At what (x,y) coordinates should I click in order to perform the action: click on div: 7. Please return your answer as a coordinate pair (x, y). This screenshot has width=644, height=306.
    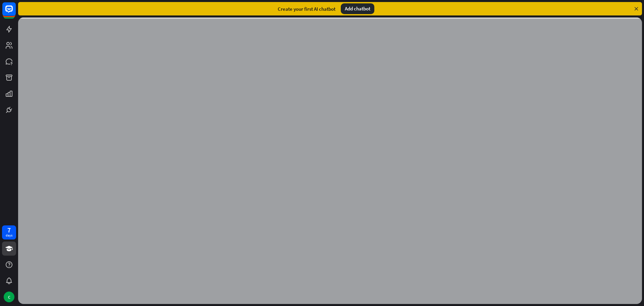
    Looking at the image, I should click on (9, 230).